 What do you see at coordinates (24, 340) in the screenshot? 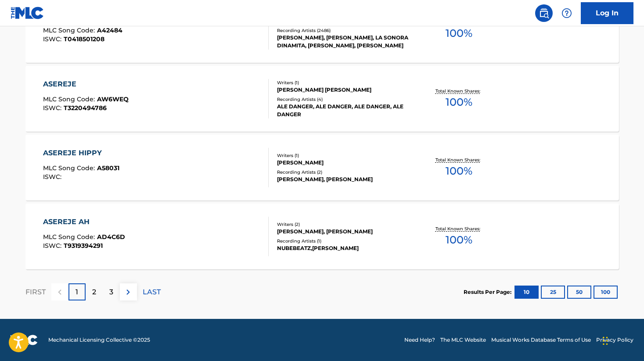
I see `img: logo` at bounding box center [24, 340].